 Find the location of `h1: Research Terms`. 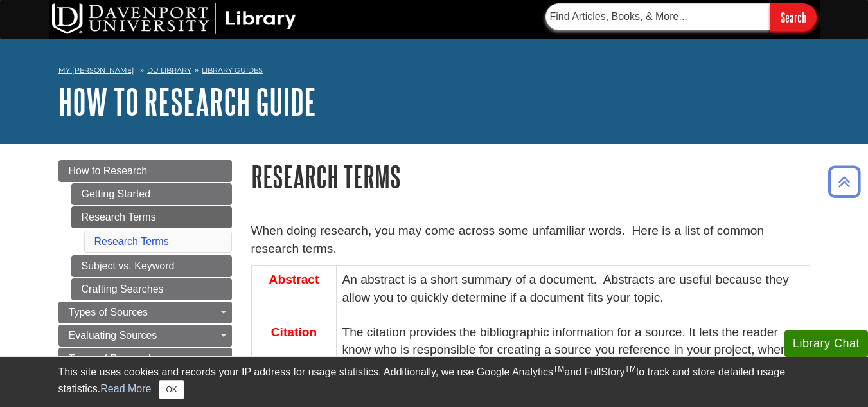

h1: Research Terms is located at coordinates (531, 176).